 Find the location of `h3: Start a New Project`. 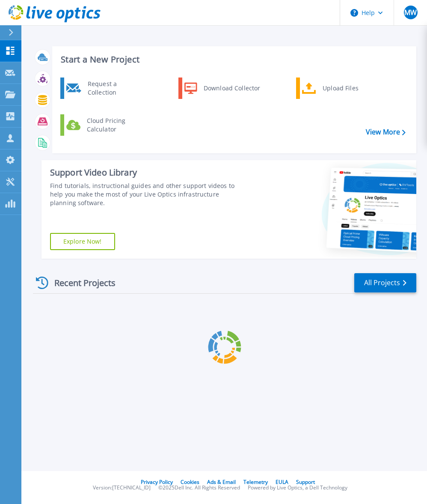

h3: Start a New Project is located at coordinates (233, 60).